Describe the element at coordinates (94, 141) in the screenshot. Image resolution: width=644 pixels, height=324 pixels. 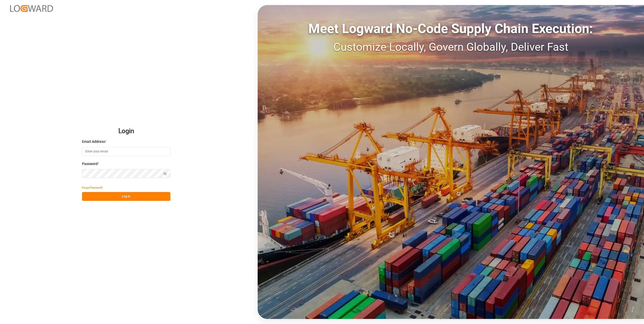
I see `span: Email Address` at that location.